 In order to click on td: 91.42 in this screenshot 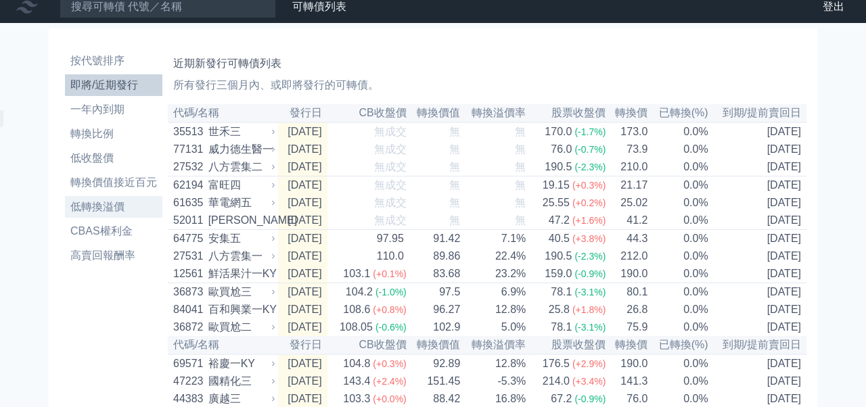, I will do `click(434, 239)`.